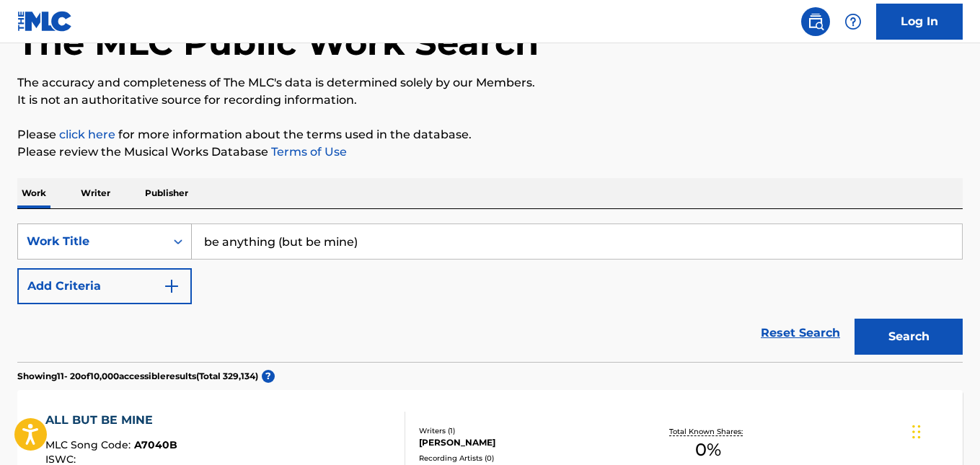 Image resolution: width=980 pixels, height=465 pixels. I want to click on div: Work Title, so click(92, 241).